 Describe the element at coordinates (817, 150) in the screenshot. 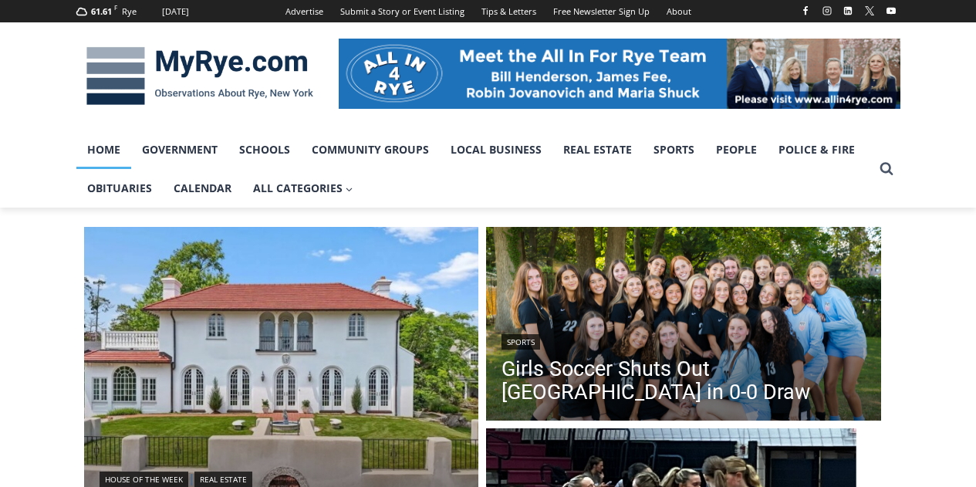

I see `a: Police & Fire` at that location.